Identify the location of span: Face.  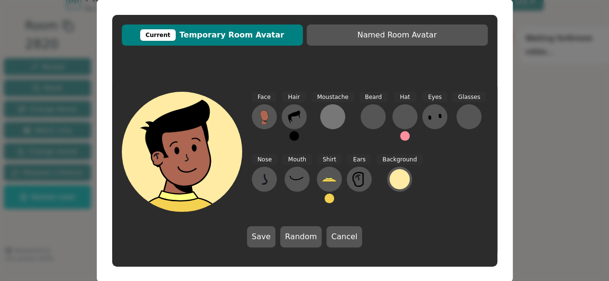
(264, 97).